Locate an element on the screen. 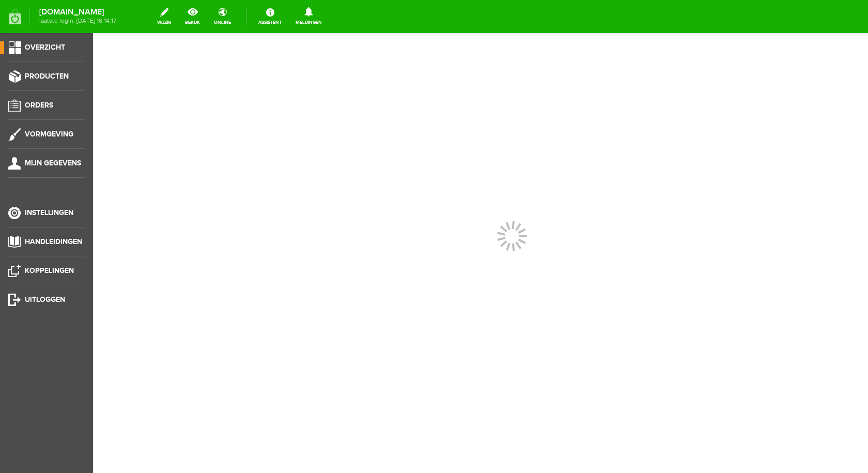 The image size is (868, 473). a: online is located at coordinates (222, 16).